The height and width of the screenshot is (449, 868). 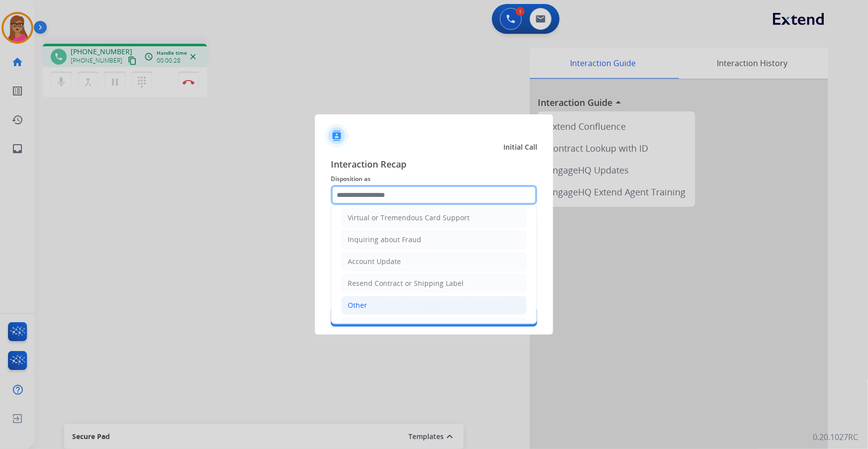 I want to click on div: Service Support, so click(x=374, y=327).